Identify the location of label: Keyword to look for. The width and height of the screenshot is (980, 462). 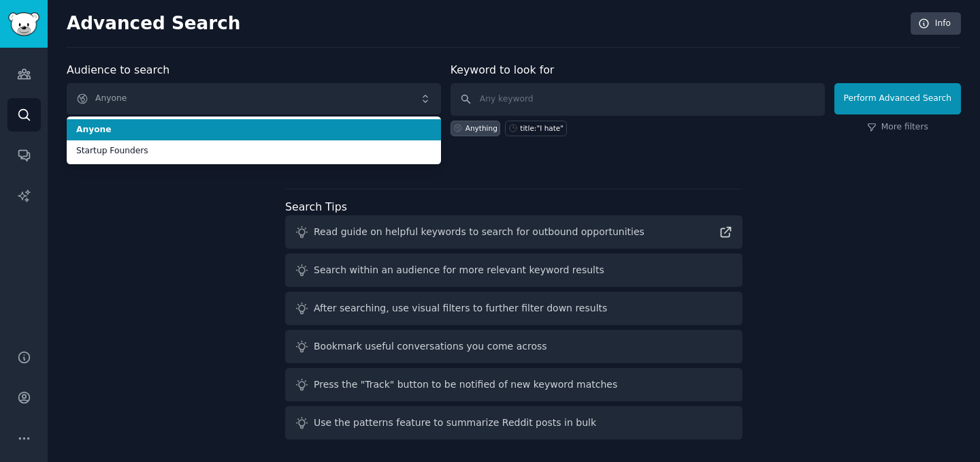
(503, 70).